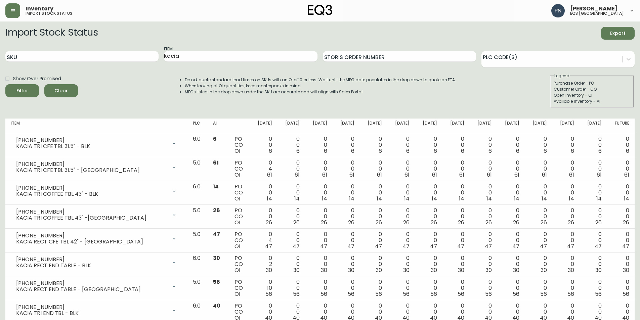 This screenshot has width=640, height=320. What do you see at coordinates (22, 91) in the screenshot?
I see `button: Filter` at bounding box center [22, 91].